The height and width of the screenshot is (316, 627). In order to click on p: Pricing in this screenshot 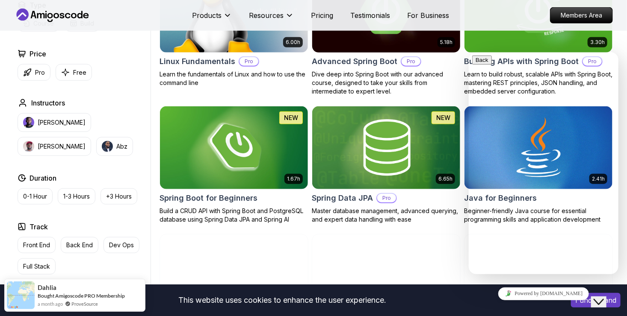, I will do `click(322, 15)`.